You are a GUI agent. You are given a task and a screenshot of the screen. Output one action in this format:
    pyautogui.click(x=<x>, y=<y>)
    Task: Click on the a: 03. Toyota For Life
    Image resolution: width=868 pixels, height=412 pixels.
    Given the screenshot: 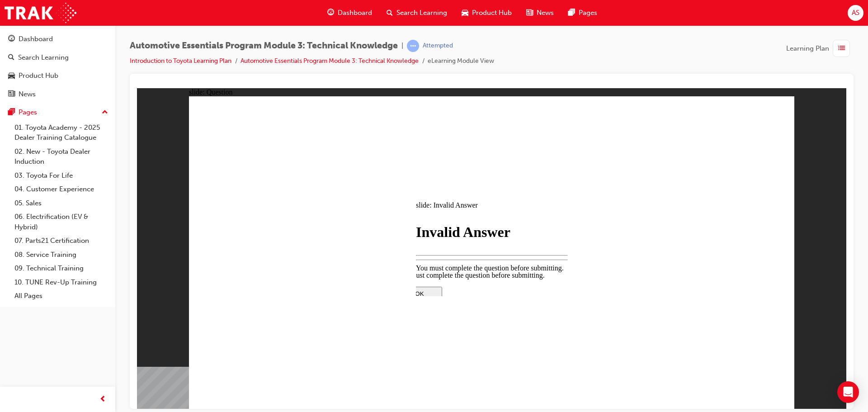 What is the action you would take?
    pyautogui.click(x=61, y=176)
    